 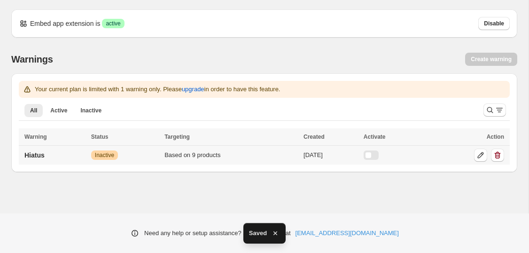 What do you see at coordinates (177, 137) in the screenshot?
I see `span: Targeting` at bounding box center [177, 137].